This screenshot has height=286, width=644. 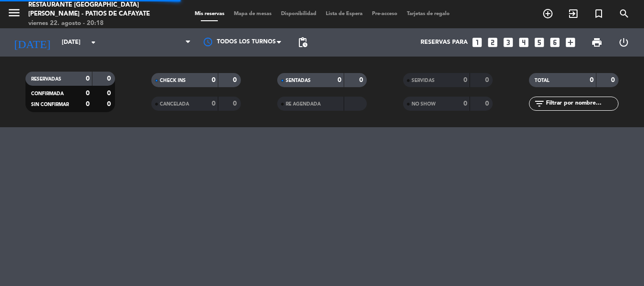 What do you see at coordinates (209, 14) in the screenshot?
I see `span: Mis reservas` at bounding box center [209, 14].